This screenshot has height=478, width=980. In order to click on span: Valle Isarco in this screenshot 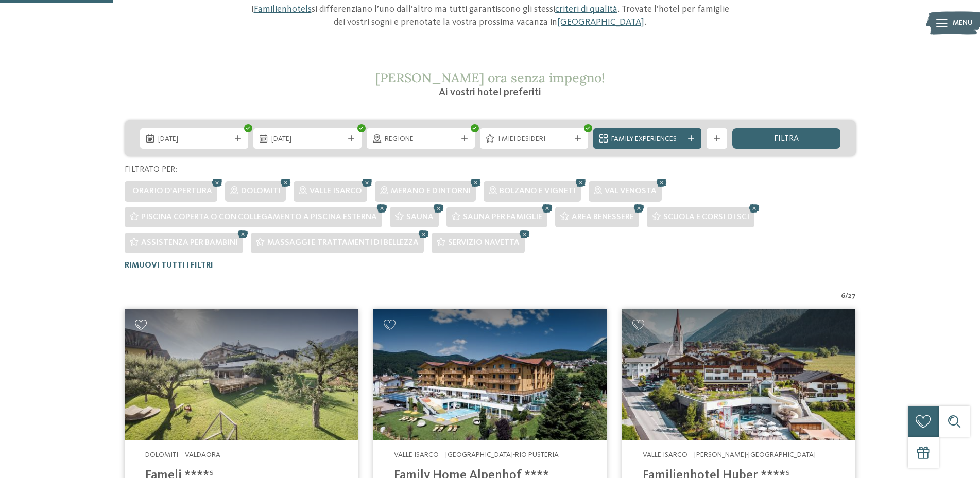, I will do `click(336, 192)`.